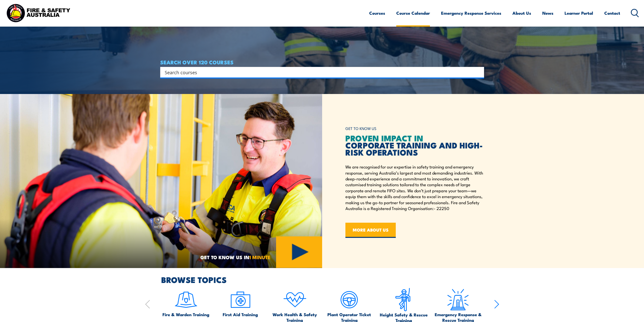 The image size is (644, 322). What do you see at coordinates (414, 188) in the screenshot?
I see `p: We are recognised for our expertise in safety training and emergency response, serving Australia’...` at bounding box center [414, 188].